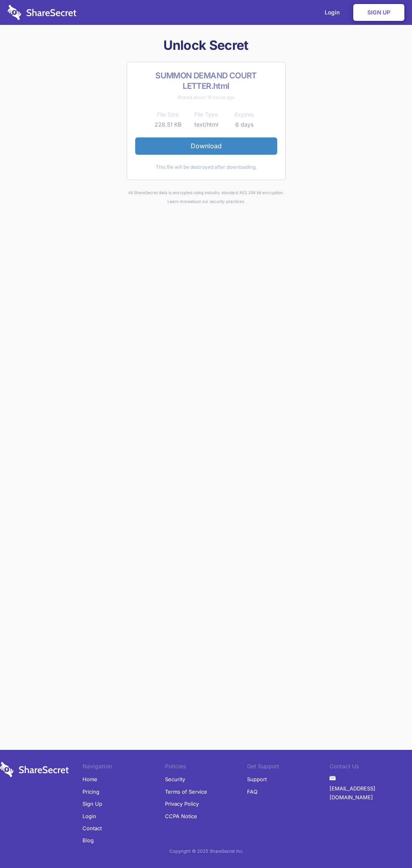 The height and width of the screenshot is (868, 412). What do you see at coordinates (206, 97) in the screenshot?
I see `div: Shared about 19 hours ago` at bounding box center [206, 97].